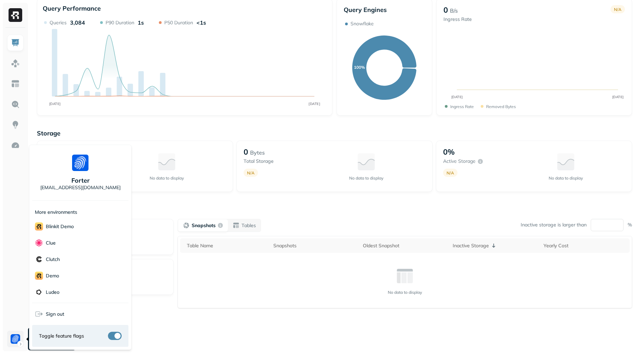  What do you see at coordinates (80, 163) in the screenshot?
I see `img: Forter` at bounding box center [80, 163].